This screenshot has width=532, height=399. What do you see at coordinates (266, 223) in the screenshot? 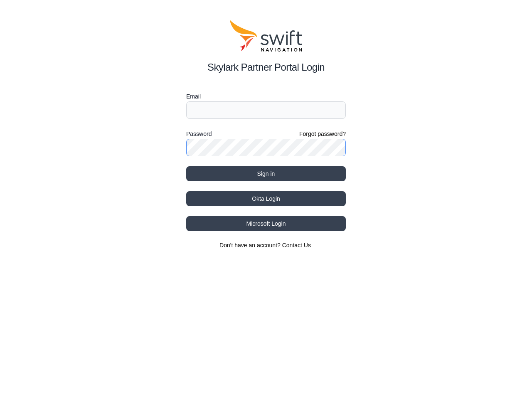
I see `button: Microsoft Login` at bounding box center [266, 223].